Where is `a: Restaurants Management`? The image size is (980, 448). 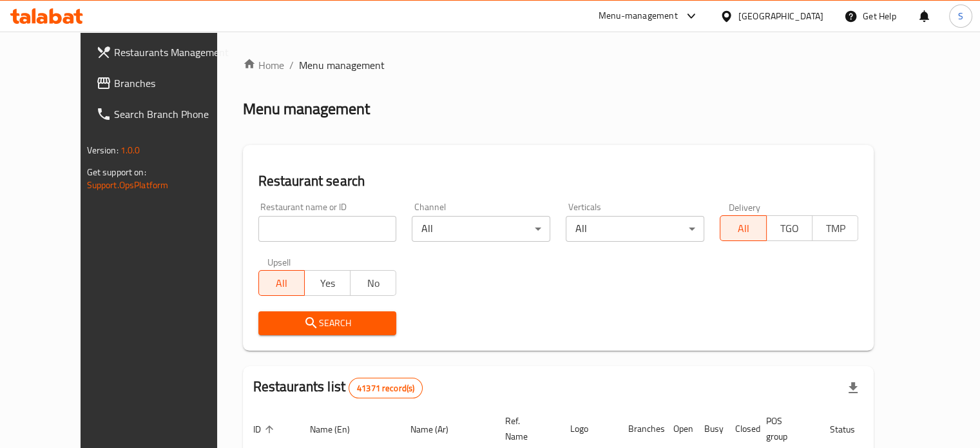 a: Restaurants Management is located at coordinates (165, 52).